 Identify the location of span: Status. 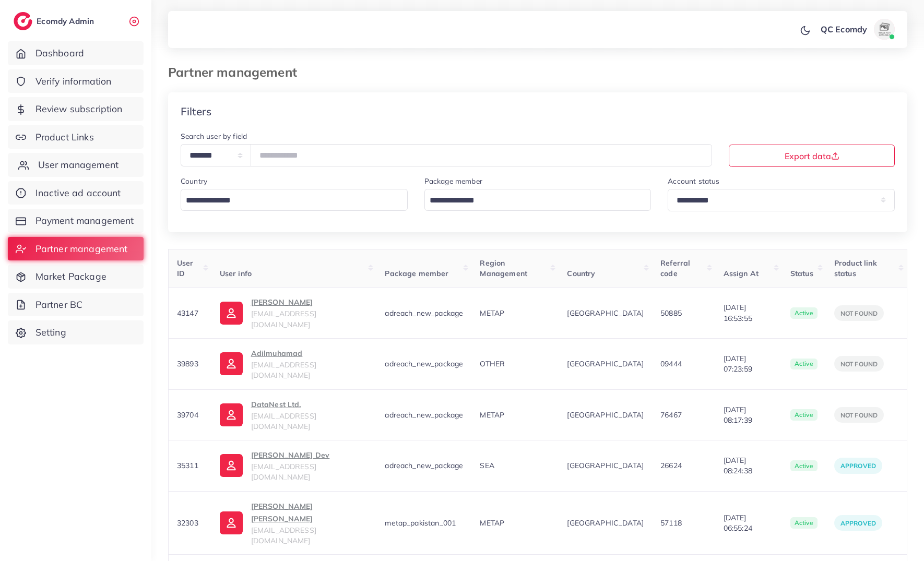
(802, 274).